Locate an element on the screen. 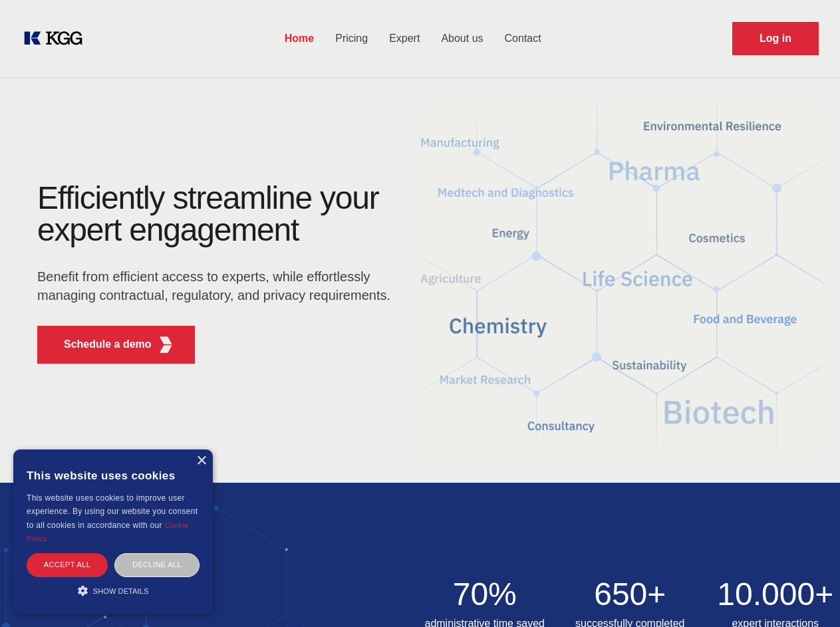 This screenshot has height=627, width=840. p: Schedule a demo is located at coordinates (108, 344).